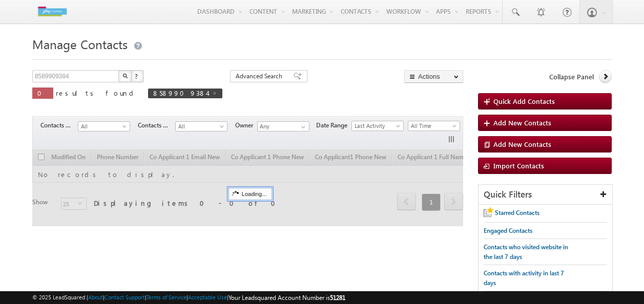 This screenshot has width=644, height=304. Describe the element at coordinates (250, 194) in the screenshot. I see `div: Loading...` at that location.